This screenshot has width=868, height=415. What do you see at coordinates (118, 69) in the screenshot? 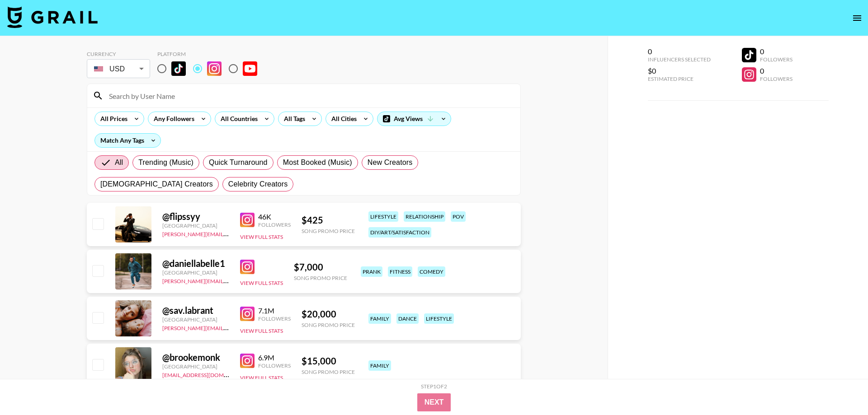
I see `div: USD` at bounding box center [118, 69].